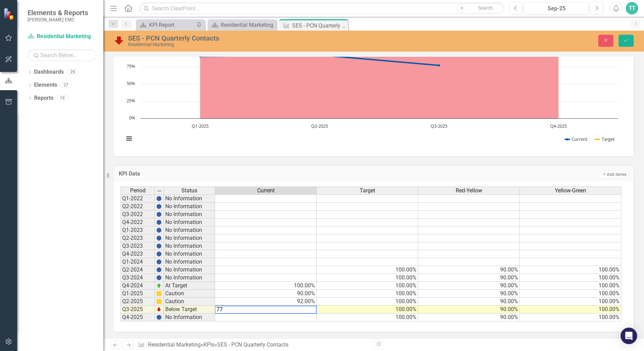 This screenshot has width=644, height=351. Describe the element at coordinates (159, 309) in the screenshot. I see `img: TnMDeAgwAPMxUmUi88jYAAAAAElFTkSuQmCC` at that location.